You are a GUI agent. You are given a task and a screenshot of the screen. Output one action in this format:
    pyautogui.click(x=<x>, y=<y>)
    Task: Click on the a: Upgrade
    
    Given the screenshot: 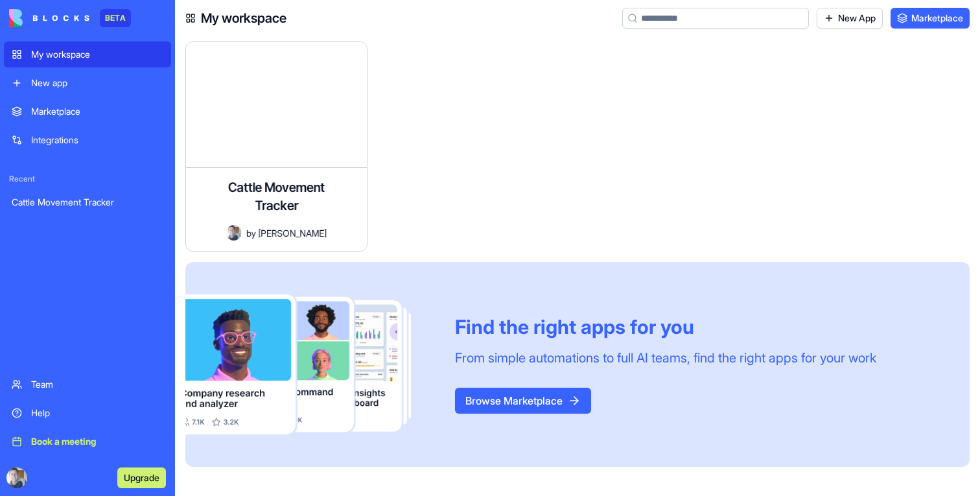 What is the action you would take?
    pyautogui.click(x=141, y=477)
    